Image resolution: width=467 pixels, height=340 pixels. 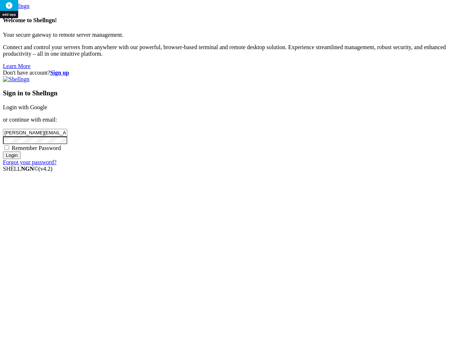 I want to click on p: Your secure gateway to remote server management., so click(x=234, y=35).